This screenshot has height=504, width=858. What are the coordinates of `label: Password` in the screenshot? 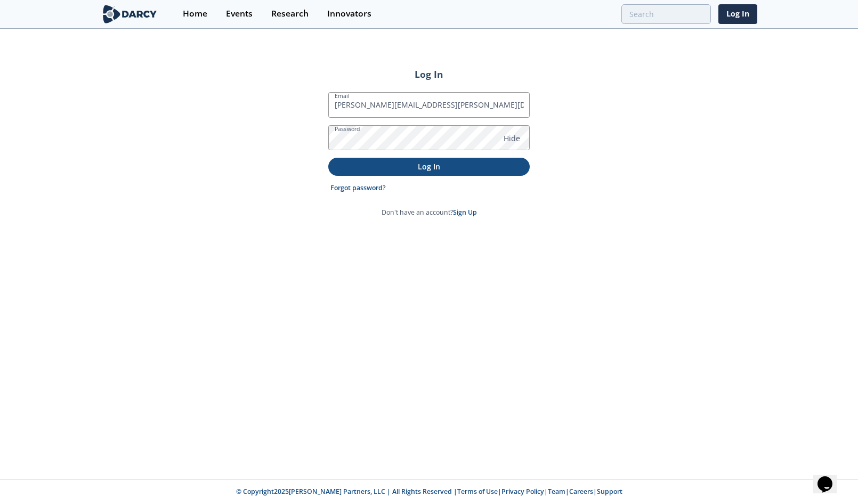 It's located at (348, 129).